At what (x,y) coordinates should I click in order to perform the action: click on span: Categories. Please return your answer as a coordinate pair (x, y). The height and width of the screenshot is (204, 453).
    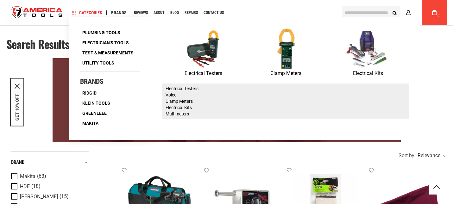
    Looking at the image, I should click on (87, 13).